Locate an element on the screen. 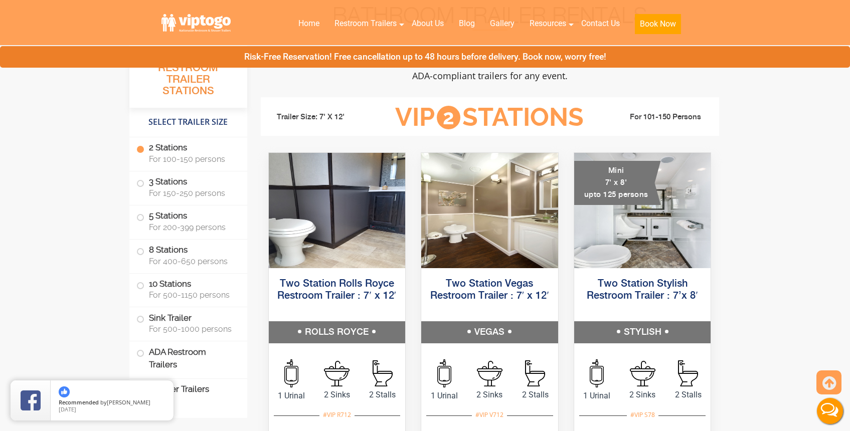 The width and height of the screenshot is (850, 431). a: Two Station Rolls Royce Restroom Trailer : 7′ x 12′ is located at coordinates (336, 290).